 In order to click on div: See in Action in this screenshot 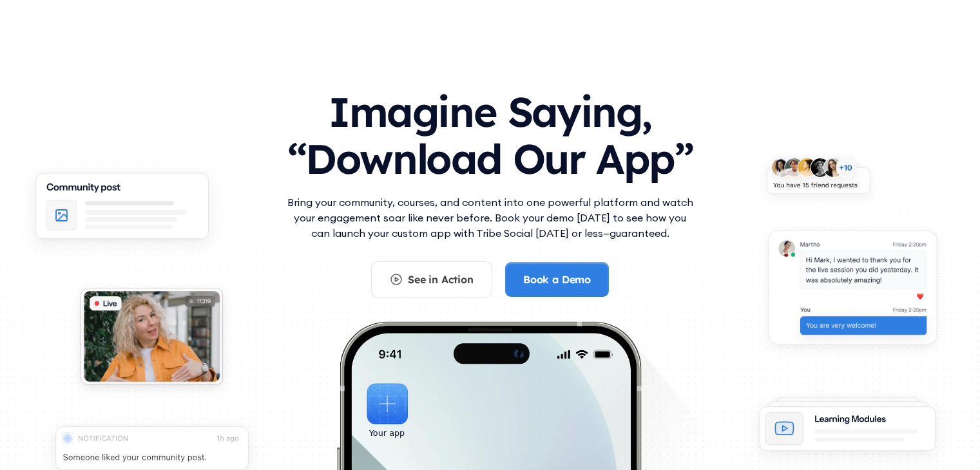, I will do `click(441, 280)`.